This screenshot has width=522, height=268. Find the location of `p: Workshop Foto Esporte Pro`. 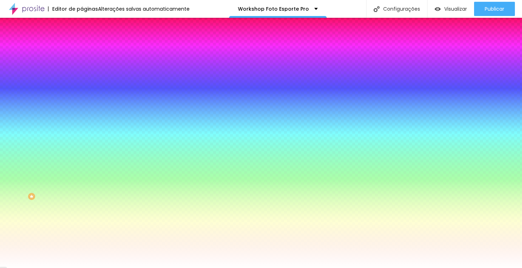

p: Workshop Foto Esporte Pro is located at coordinates (274, 9).